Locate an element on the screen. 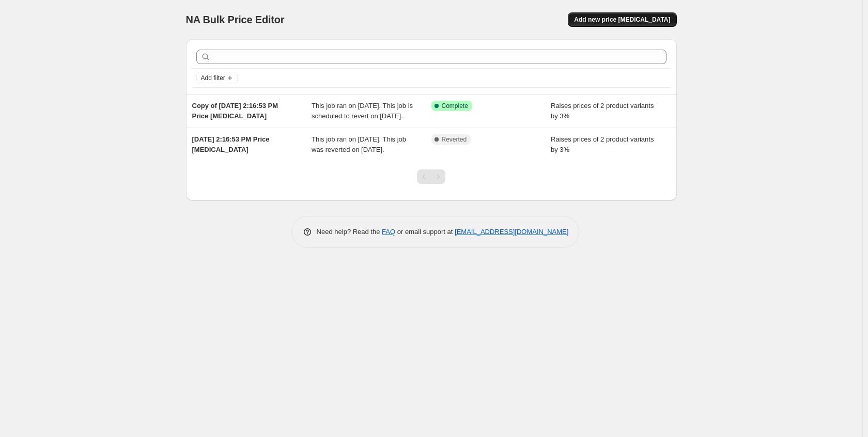 The width and height of the screenshot is (868, 437). span: Need help? Read the is located at coordinates (349, 232).